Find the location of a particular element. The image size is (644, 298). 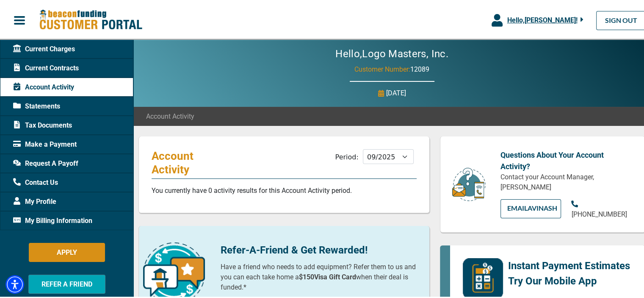

span: 12089 is located at coordinates (420, 68).